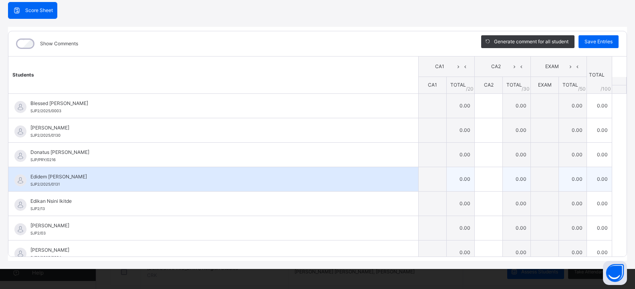 This screenshot has width=635, height=289. I want to click on span: Score Sheet, so click(39, 10).